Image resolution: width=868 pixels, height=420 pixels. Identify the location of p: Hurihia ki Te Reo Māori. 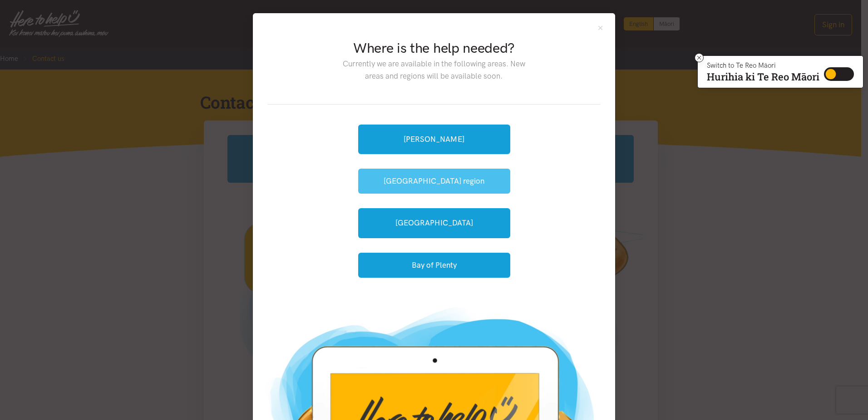
(763, 77).